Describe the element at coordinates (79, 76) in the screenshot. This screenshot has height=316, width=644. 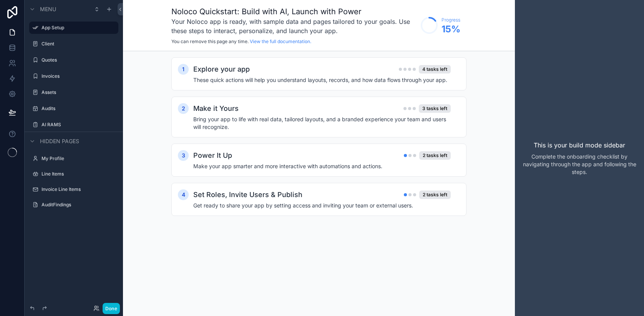
I see `label: Invoices` at that location.